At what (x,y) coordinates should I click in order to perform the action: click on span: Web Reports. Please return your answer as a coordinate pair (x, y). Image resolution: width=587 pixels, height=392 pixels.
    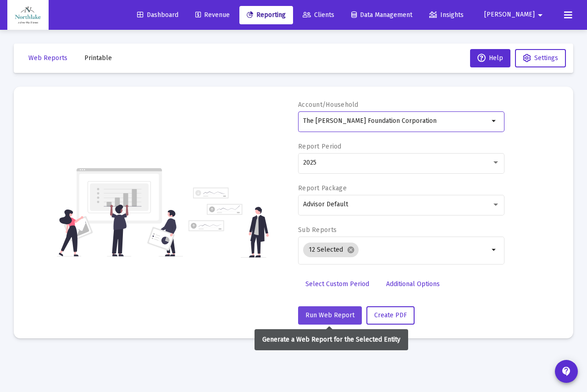
    Looking at the image, I should click on (47, 58).